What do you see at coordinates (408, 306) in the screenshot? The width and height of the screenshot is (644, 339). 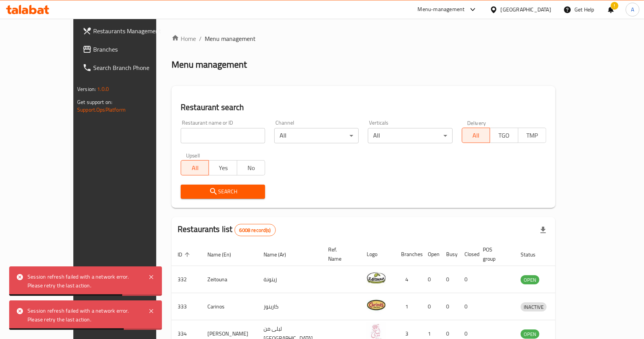 I see `td: 1` at bounding box center [408, 306].